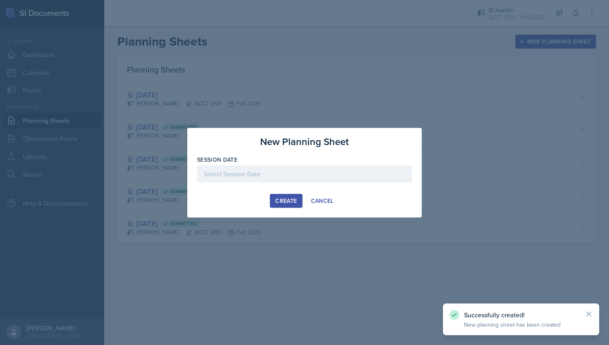 This screenshot has height=345, width=609. What do you see at coordinates (521, 315) in the screenshot?
I see `p: Successfully created!` at bounding box center [521, 315].